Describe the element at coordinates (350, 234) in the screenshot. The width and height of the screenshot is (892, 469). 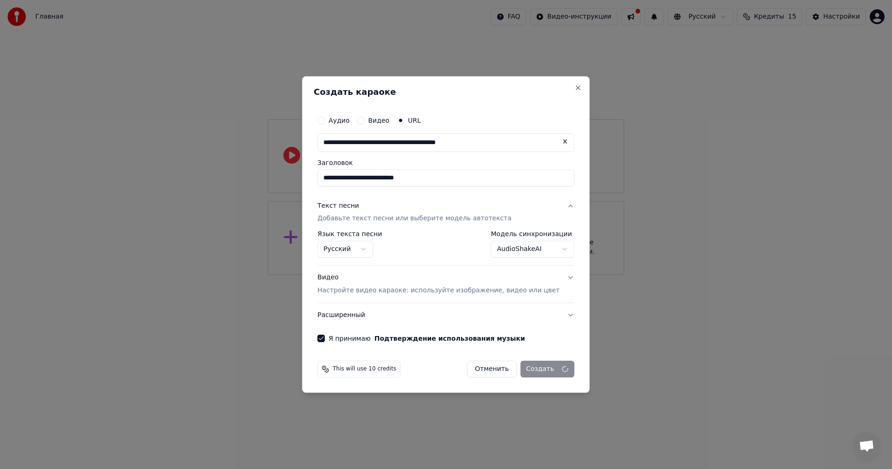
I see `label: Язык текста песни` at that location.